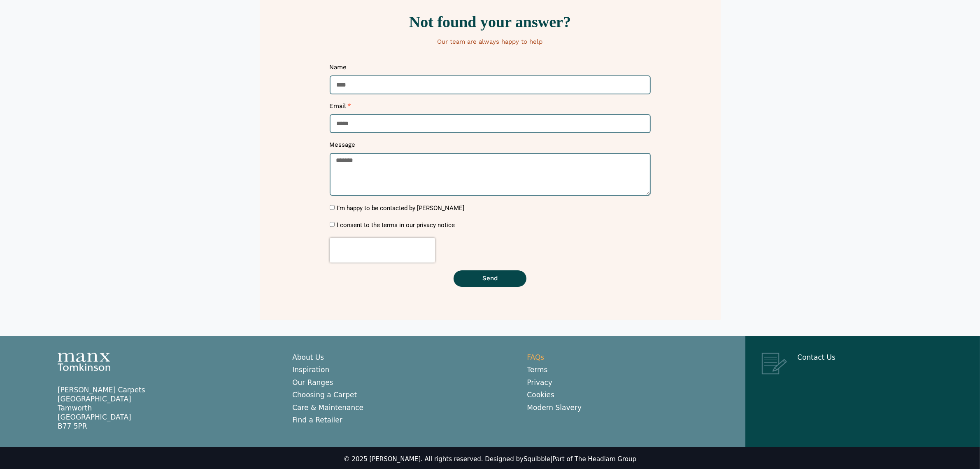  Describe the element at coordinates (324, 395) in the screenshot. I see `a: Choosing a Carpet` at that location.